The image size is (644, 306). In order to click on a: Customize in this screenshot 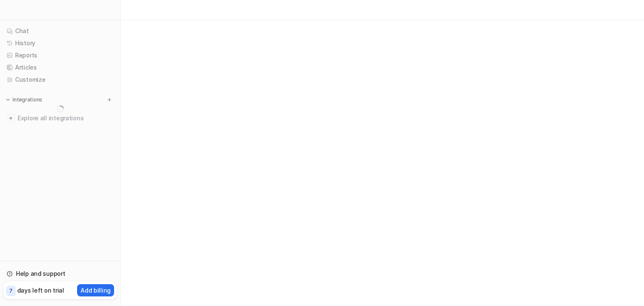, I will do `click(60, 80)`.